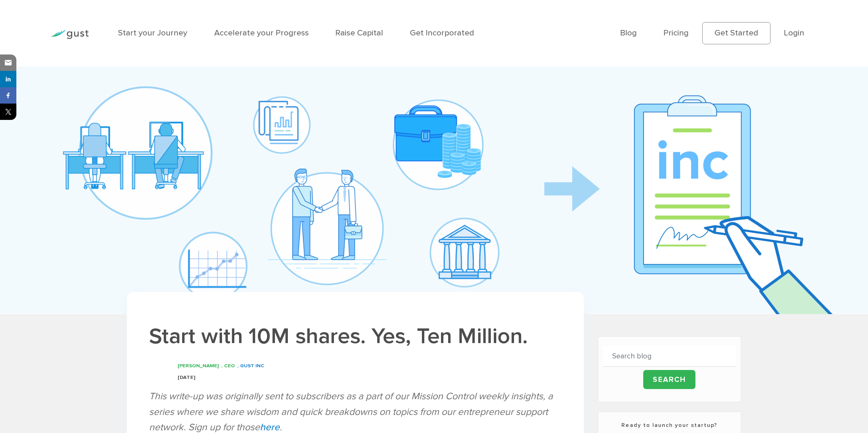  What do you see at coordinates (152, 32) in the screenshot?
I see `a: Start your Journey` at bounding box center [152, 32].